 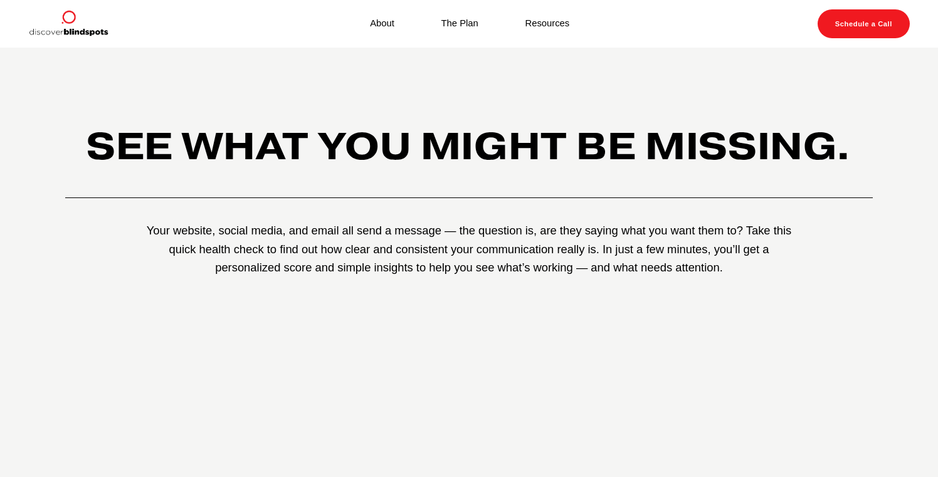 I want to click on a: Resources, so click(x=548, y=24).